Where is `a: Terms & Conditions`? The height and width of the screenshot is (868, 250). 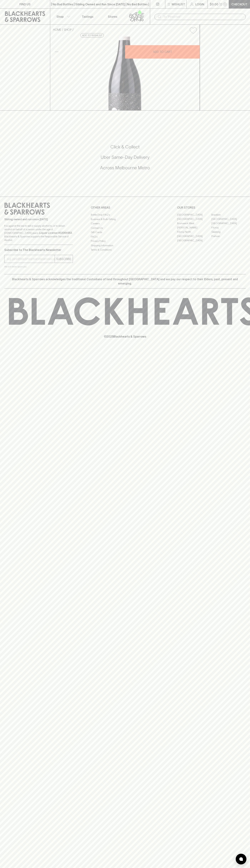
a: Terms & Conditions is located at coordinates (125, 250).